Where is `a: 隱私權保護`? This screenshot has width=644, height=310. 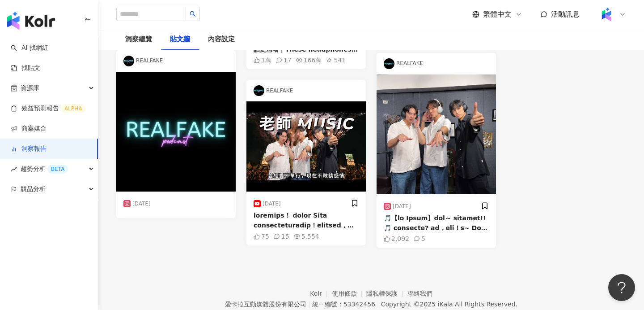 a: 隱私權保護 is located at coordinates (387, 293).